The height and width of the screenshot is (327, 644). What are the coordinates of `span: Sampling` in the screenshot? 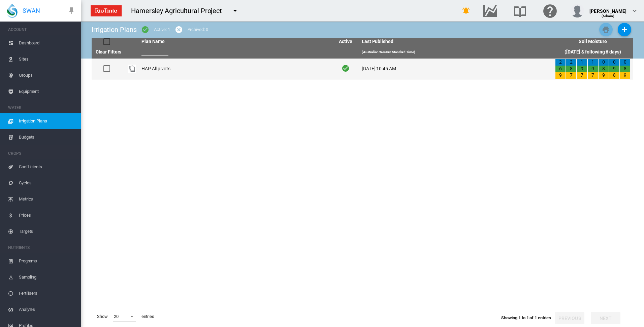 It's located at (47, 278).